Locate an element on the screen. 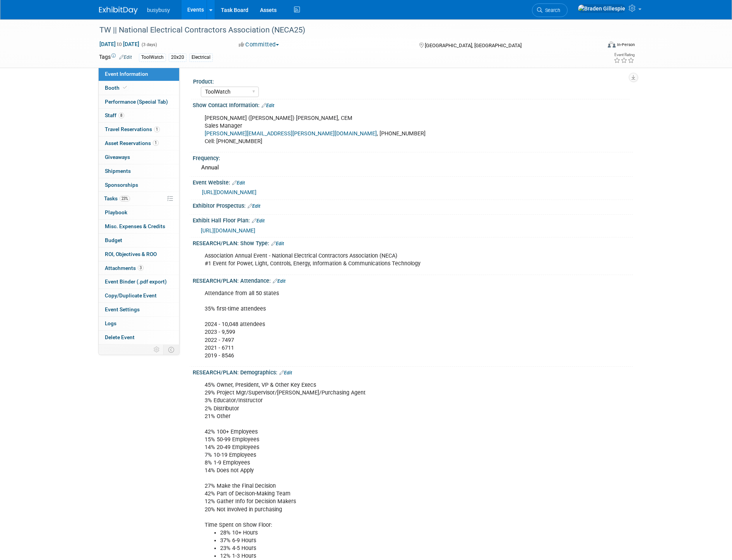  a: Attachments3 is located at coordinates (139, 268).